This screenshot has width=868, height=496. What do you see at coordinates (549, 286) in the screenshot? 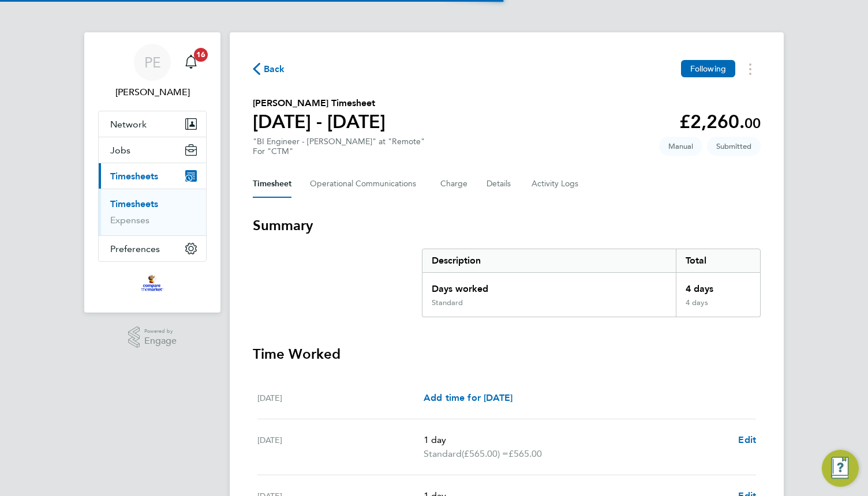
I see `div: Days worked` at bounding box center [549, 286].